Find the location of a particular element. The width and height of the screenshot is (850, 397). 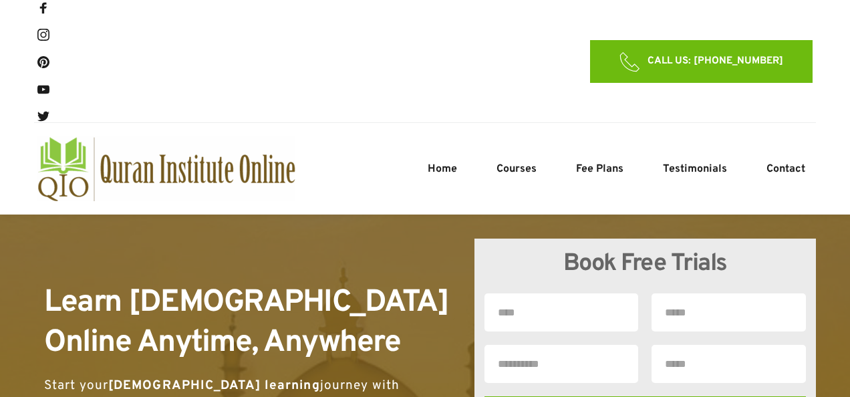

span: Book Free Trials is located at coordinates (645, 264).